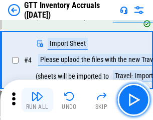 This screenshot has height=120, width=153. What do you see at coordinates (69, 96) in the screenshot?
I see `img: Undo` at bounding box center [69, 96].